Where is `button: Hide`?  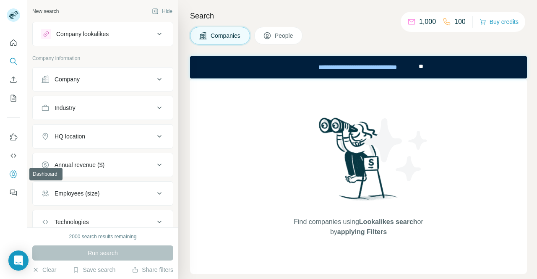 button: Hide is located at coordinates (162, 11).